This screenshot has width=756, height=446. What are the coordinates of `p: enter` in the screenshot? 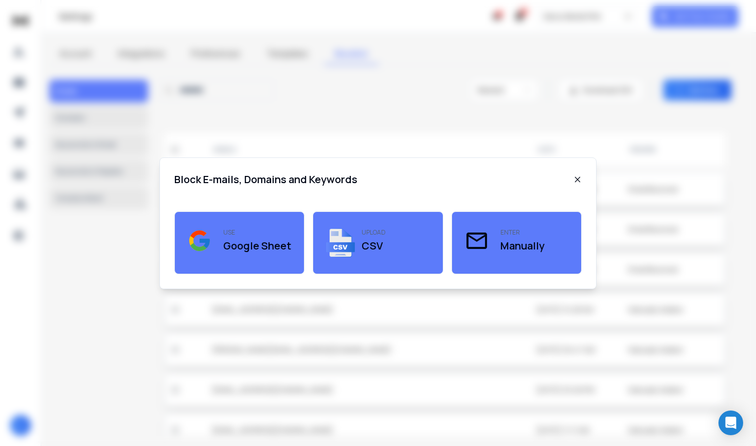 It's located at (523, 233).